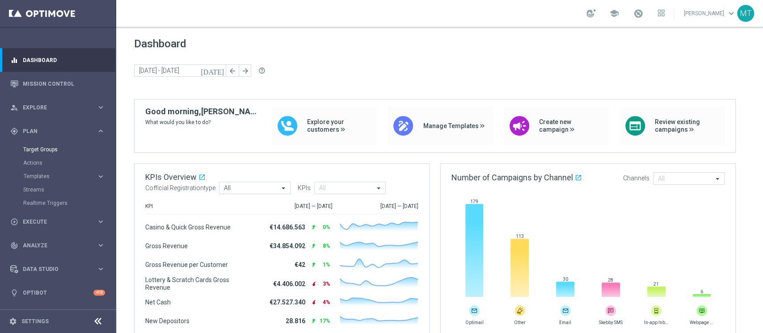 Image resolution: width=763 pixels, height=333 pixels. Describe the element at coordinates (745, 13) in the screenshot. I see `div: MT` at that location.